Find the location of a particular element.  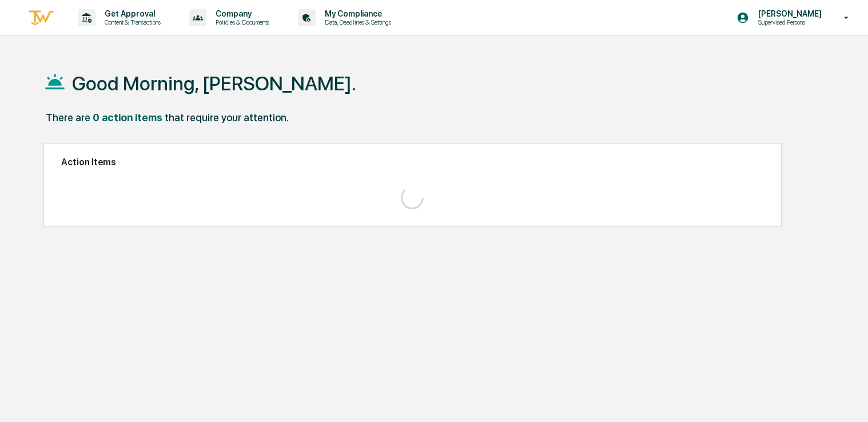

div: that require your attention. is located at coordinates (227, 117).